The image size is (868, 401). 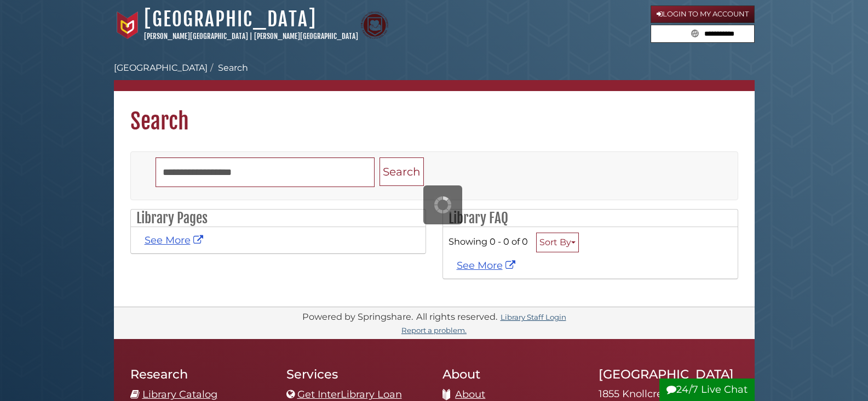 I want to click on li: Search, so click(x=227, y=68).